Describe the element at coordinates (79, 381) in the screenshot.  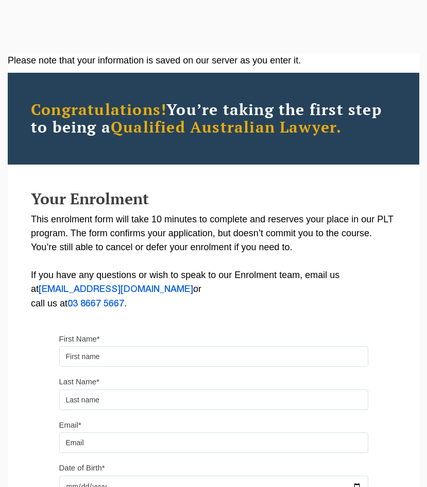
I see `label: Last Name*` at that location.